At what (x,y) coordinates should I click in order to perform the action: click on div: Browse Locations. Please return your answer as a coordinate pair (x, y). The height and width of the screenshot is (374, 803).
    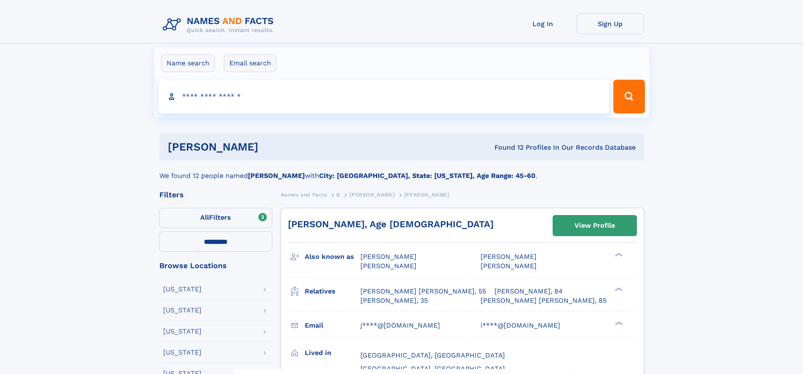
    Looking at the image, I should click on (216, 266).